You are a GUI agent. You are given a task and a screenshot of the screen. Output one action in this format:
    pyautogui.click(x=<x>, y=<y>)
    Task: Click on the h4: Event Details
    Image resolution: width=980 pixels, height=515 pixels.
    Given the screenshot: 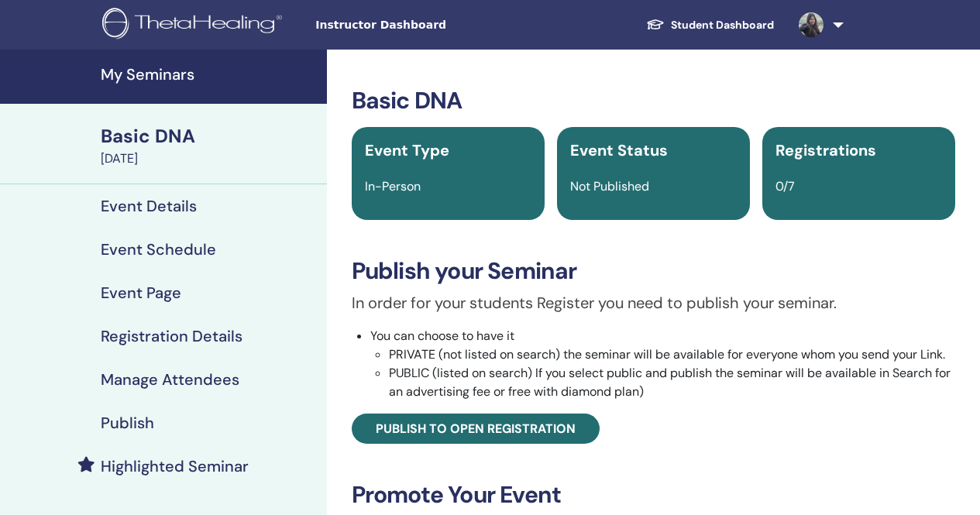 What is the action you would take?
    pyautogui.click(x=148, y=206)
    